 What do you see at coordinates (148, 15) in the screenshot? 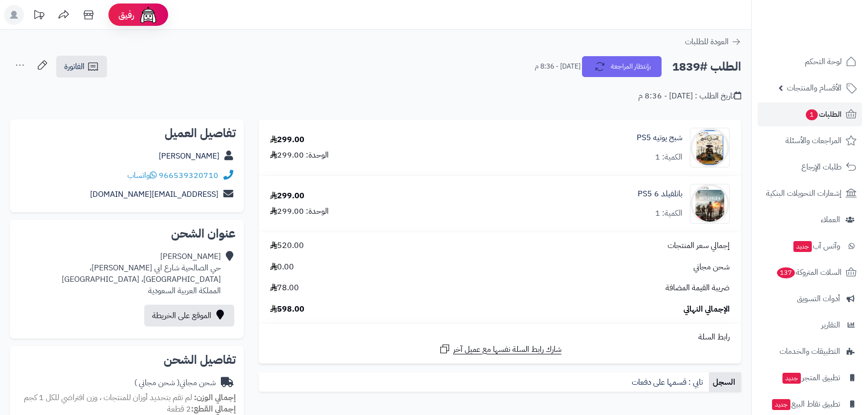
I see `img: ai-face.png` at bounding box center [148, 15].